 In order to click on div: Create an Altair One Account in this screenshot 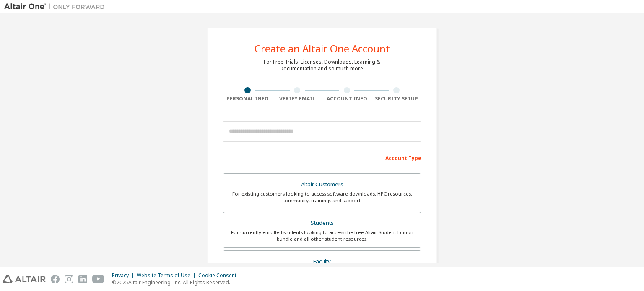, I will do `click(322, 48)`.